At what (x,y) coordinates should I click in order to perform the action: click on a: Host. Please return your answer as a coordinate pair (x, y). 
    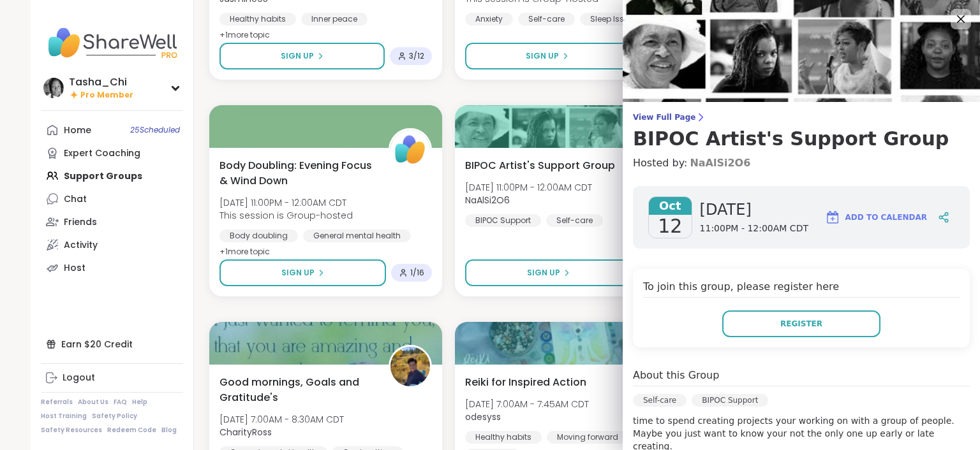
    Looking at the image, I should click on (112, 268).